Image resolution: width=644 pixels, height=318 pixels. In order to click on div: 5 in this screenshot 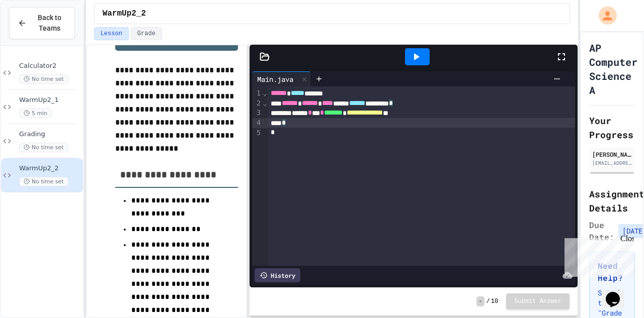, I will do `click(257, 133)`.